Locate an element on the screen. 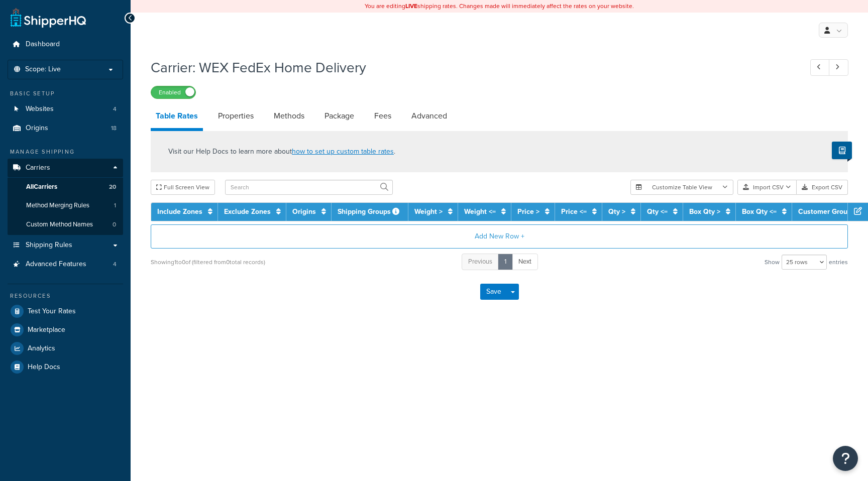  a: Previous is located at coordinates (480, 262).